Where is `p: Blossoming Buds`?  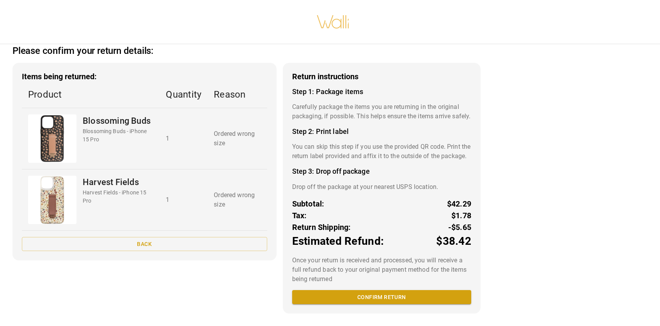 p: Blossoming Buds is located at coordinates (118, 120).